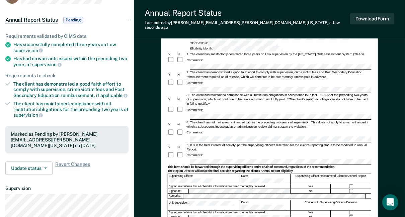 This screenshot has width=405, height=217. What do you see at coordinates (278, 99) in the screenshot?
I see `div: 3. The client has maintained compliance with all restitution obligations in accordance to PD/POP-...` at bounding box center [278, 99].